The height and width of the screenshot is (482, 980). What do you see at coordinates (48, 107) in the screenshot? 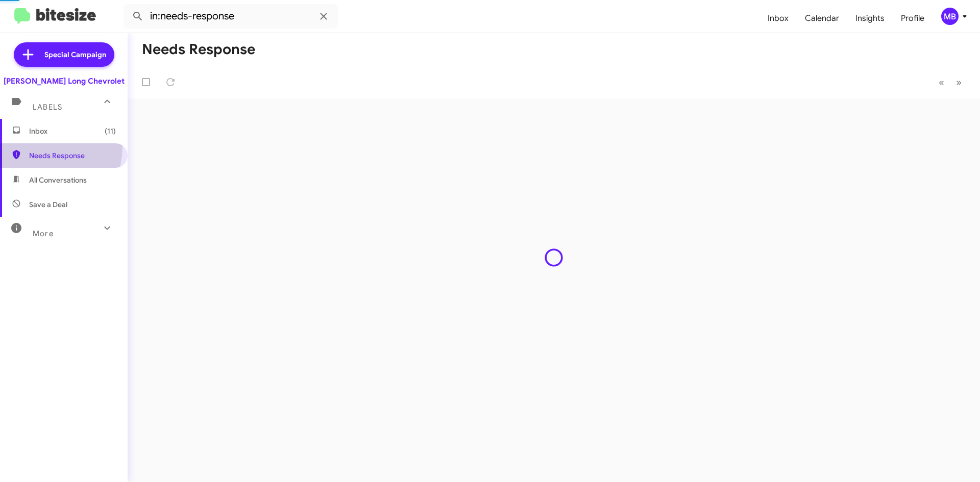
I see `span: Labels` at bounding box center [48, 107].